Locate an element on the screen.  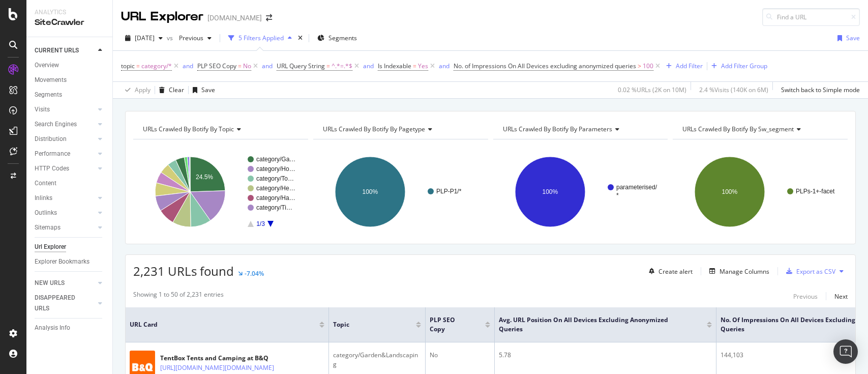
text: PLPs-1+-facet is located at coordinates (816, 191).